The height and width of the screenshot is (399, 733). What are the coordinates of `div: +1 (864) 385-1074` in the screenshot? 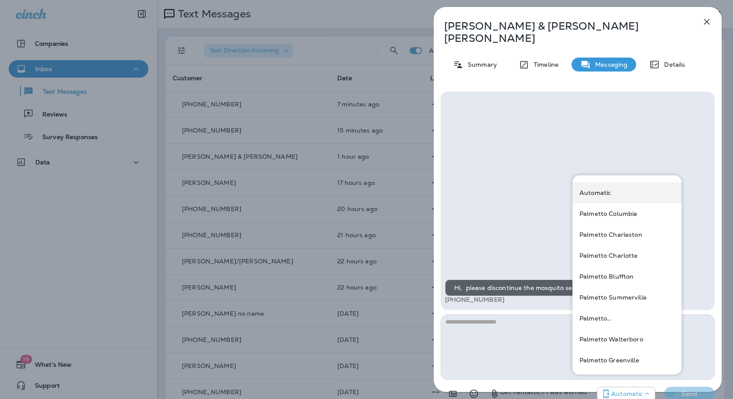 It's located at (627, 360).